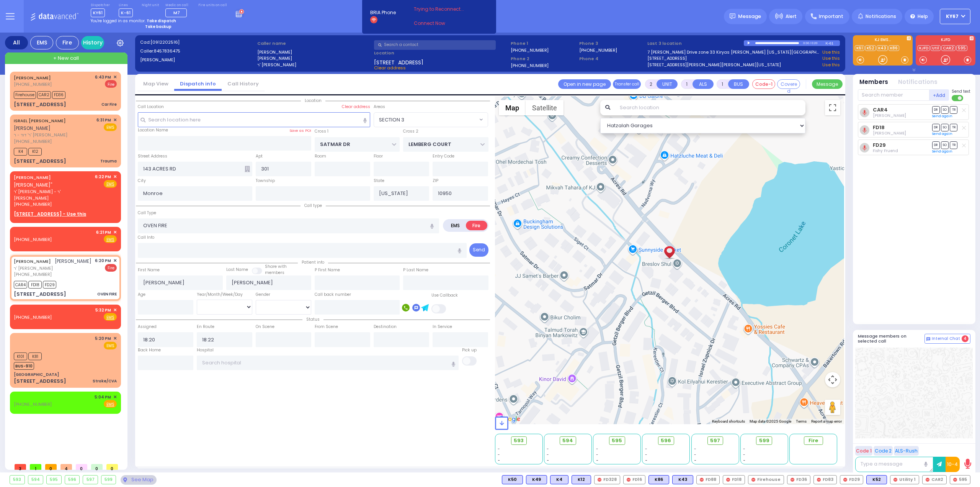  What do you see at coordinates (906, 450) in the screenshot?
I see `button: ALS-Rush` at bounding box center [906, 450].